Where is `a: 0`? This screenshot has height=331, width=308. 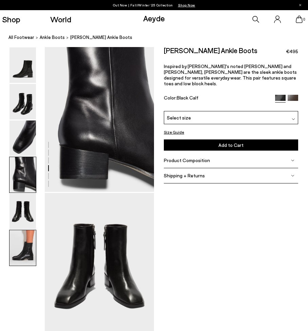 a: 0 is located at coordinates (299, 19).